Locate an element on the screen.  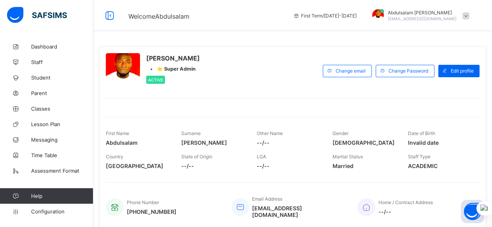
span: Student is located at coordinates (62, 78).